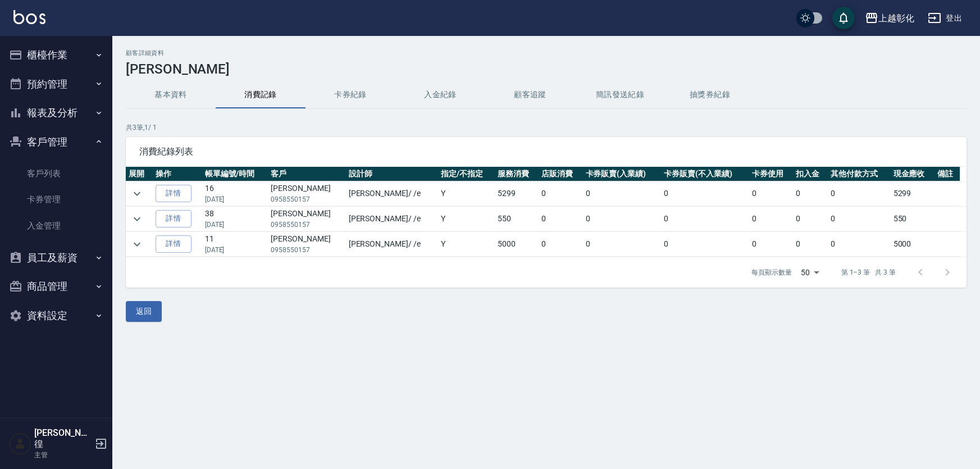 Image resolution: width=980 pixels, height=469 pixels. What do you see at coordinates (56, 142) in the screenshot?
I see `button: 客戶管理` at bounding box center [56, 142].